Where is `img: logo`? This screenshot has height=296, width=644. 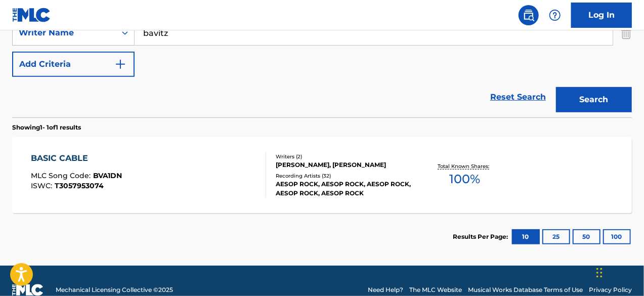
img: logo is located at coordinates (28, 290).